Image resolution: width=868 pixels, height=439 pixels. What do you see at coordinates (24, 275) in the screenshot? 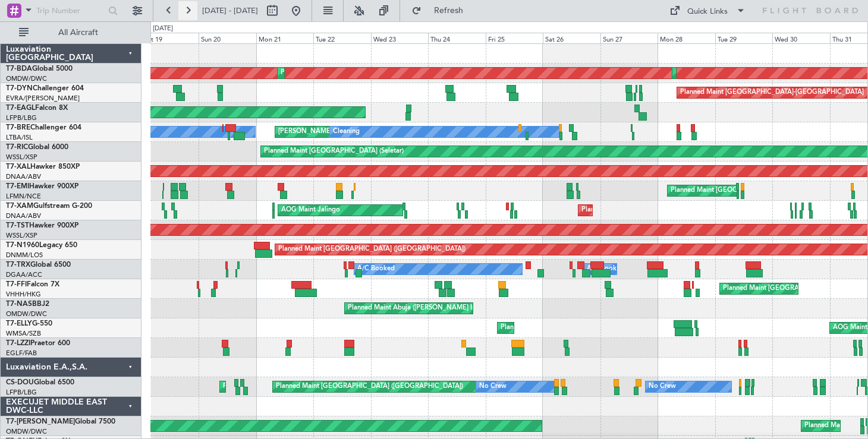
I see `a: DGAA/ACC` at bounding box center [24, 275].